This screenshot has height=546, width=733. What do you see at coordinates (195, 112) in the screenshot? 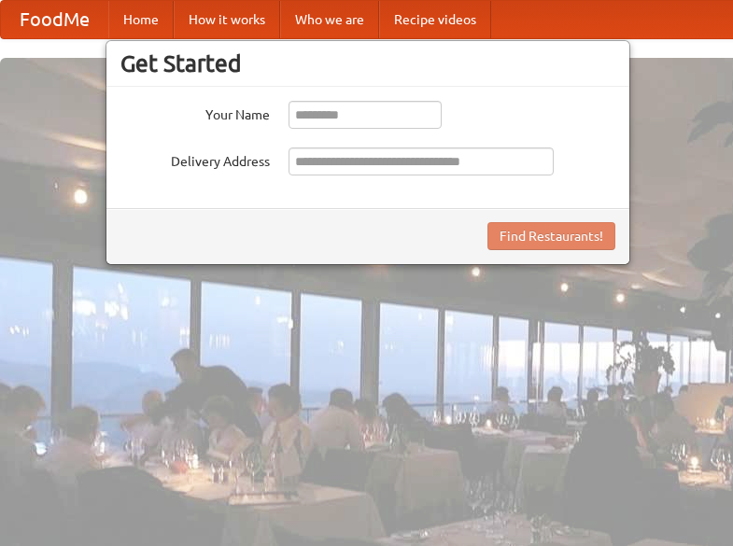
I see `label: Your Name` at bounding box center [195, 112].